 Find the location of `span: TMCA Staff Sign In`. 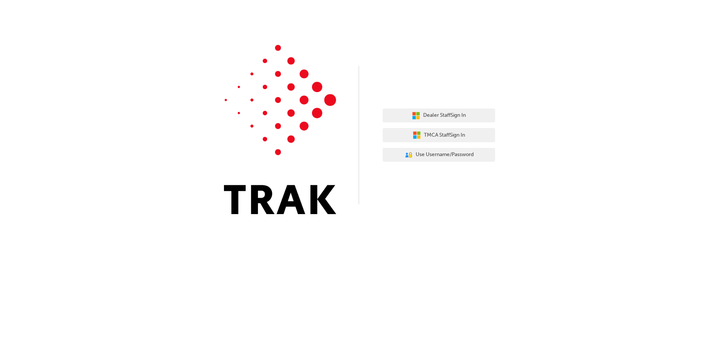

span: TMCA Staff Sign In is located at coordinates (445, 135).